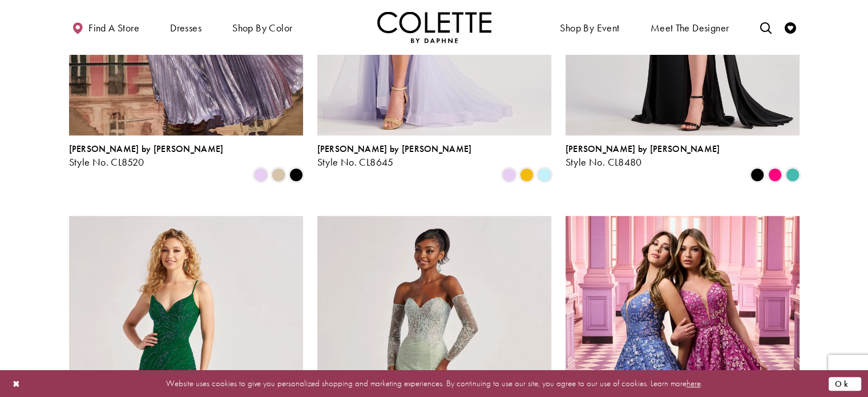 The height and width of the screenshot is (397, 868). Describe the element at coordinates (694, 383) in the screenshot. I see `a: here` at that location.